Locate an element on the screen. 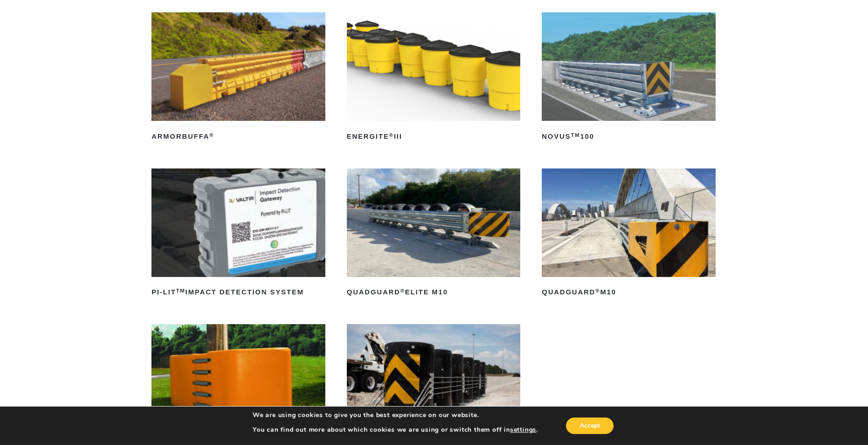  h2: ArmorBuffa is located at coordinates (238, 137).